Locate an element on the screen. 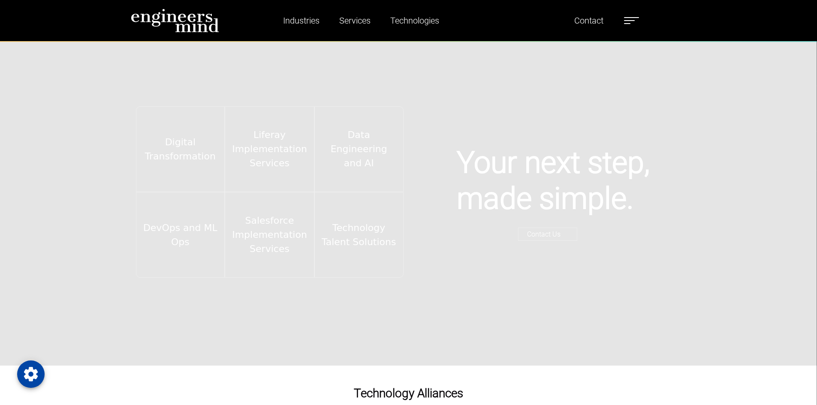 Image resolution: width=817 pixels, height=405 pixels. a: Services is located at coordinates (355, 21).